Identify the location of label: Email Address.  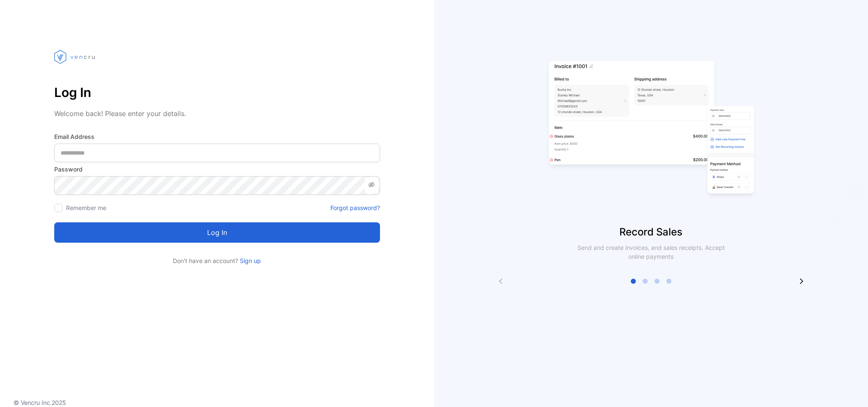
(217, 136).